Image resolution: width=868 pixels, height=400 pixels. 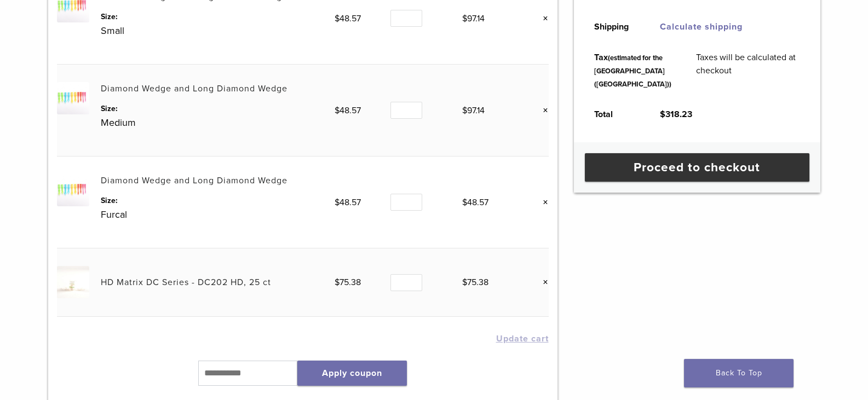 I want to click on p: Medium, so click(x=217, y=123).